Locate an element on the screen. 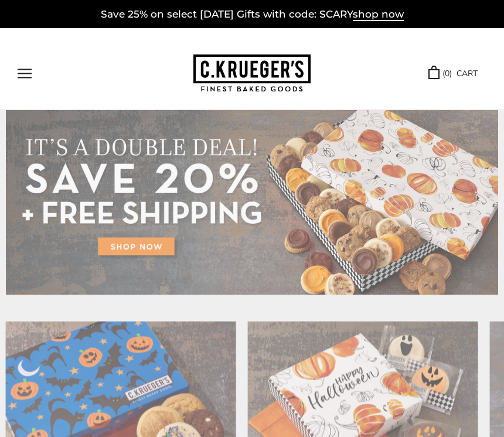  img: C.KRUEGER'S is located at coordinates (252, 73).